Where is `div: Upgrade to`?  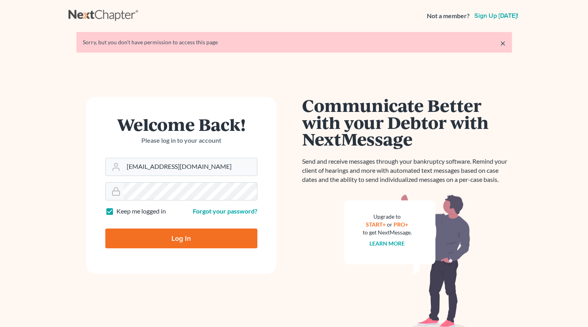
div: Upgrade to is located at coordinates (387, 217).